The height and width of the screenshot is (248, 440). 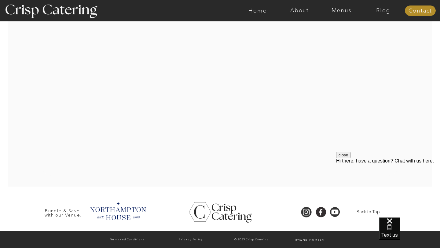 What do you see at coordinates (258, 11) in the screenshot?
I see `nav: Home` at bounding box center [258, 11].